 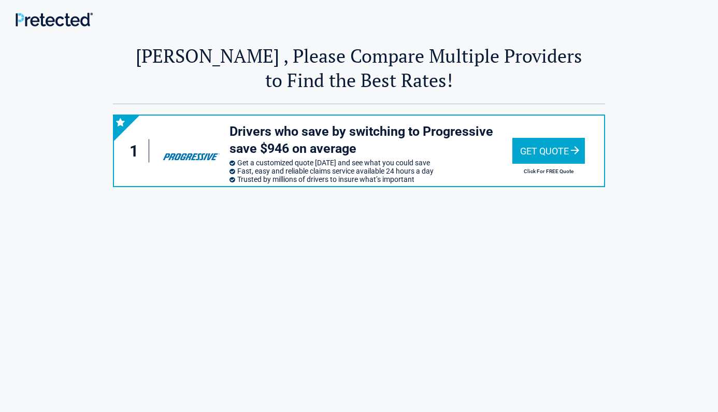 What do you see at coordinates (548, 151) in the screenshot?
I see `div: Get Quote` at bounding box center [548, 151].